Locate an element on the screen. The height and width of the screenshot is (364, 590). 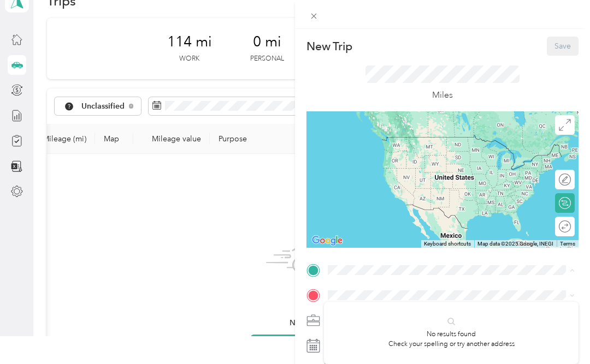
span: Map data ©2025 Google, INEGI is located at coordinates (515, 243).